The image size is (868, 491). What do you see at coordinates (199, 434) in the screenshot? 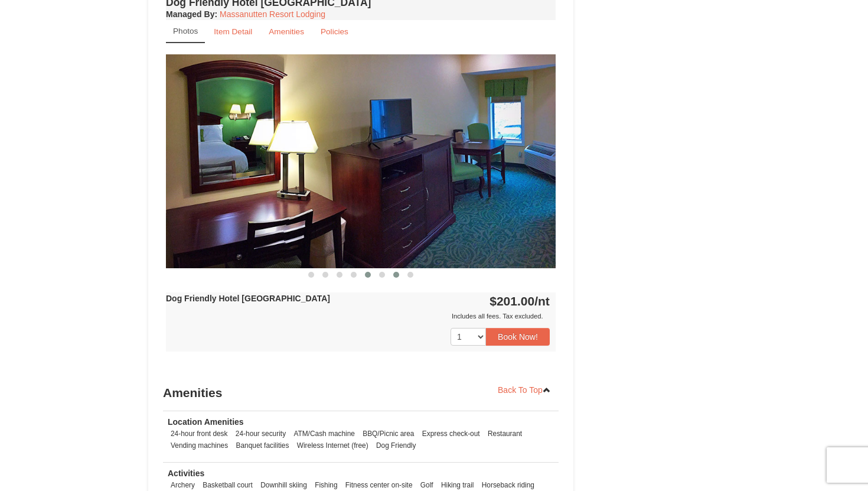
I see `li: 24-hour front desk` at bounding box center [199, 434].